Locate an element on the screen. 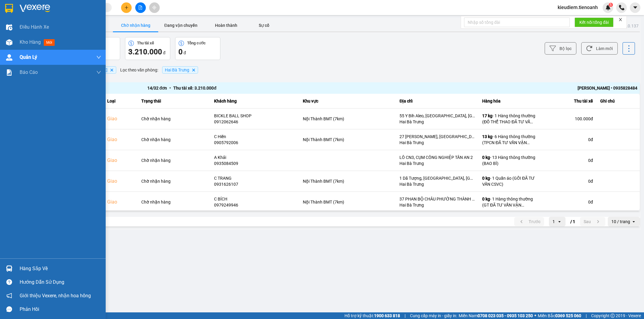 Image resolution: width=644 pixels, height=319 pixels. button: previous page. current page 1 / 1 is located at coordinates (529, 222).